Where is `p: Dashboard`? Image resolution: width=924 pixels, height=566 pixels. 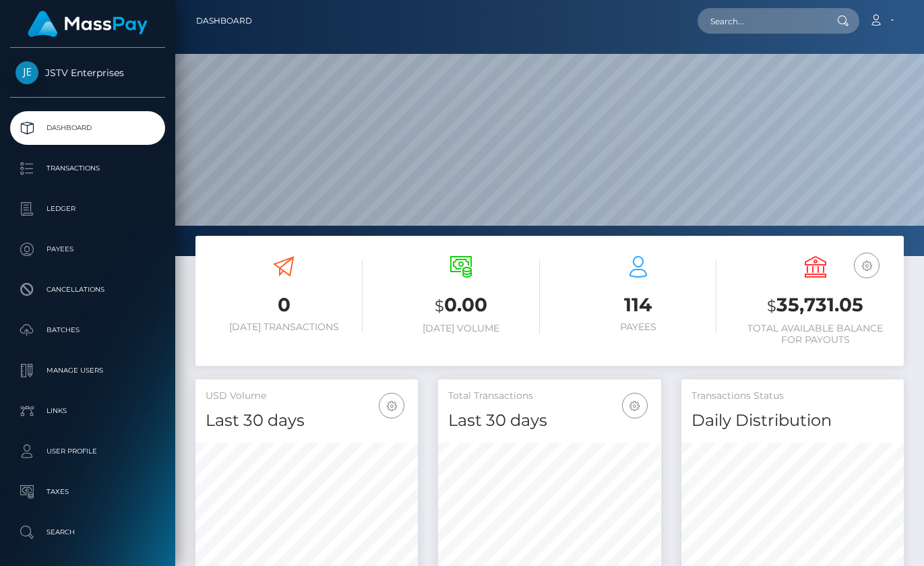 p: Dashboard is located at coordinates (88, 128).